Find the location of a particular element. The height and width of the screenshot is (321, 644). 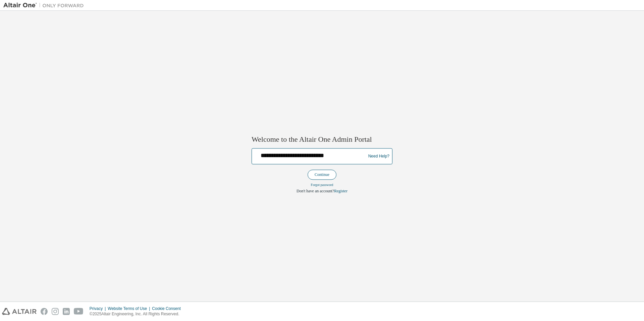

div: Privacy is located at coordinates (99, 308).